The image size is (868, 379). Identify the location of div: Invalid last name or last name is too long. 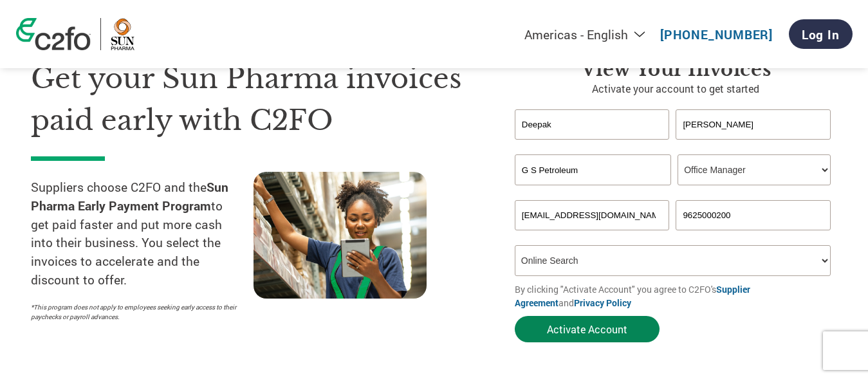
(752, 145).